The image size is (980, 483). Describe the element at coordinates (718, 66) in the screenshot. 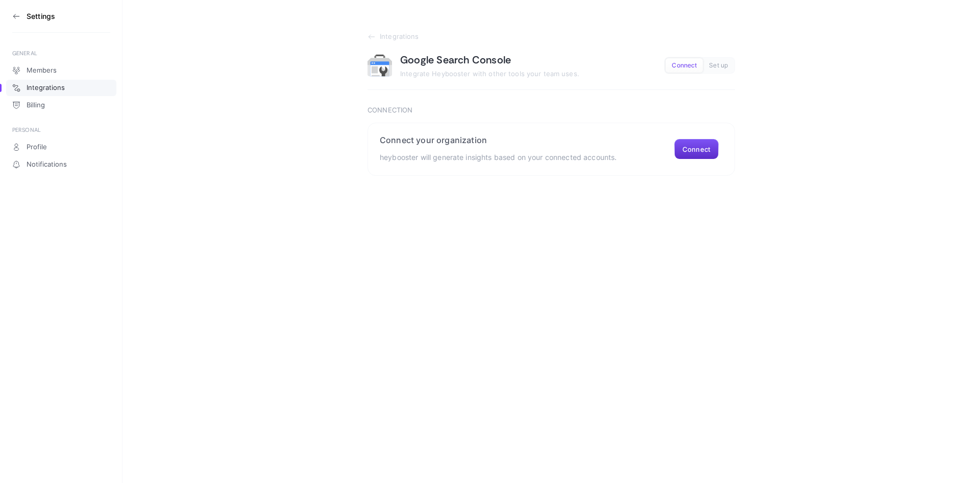

I see `span: Set up` at that location.